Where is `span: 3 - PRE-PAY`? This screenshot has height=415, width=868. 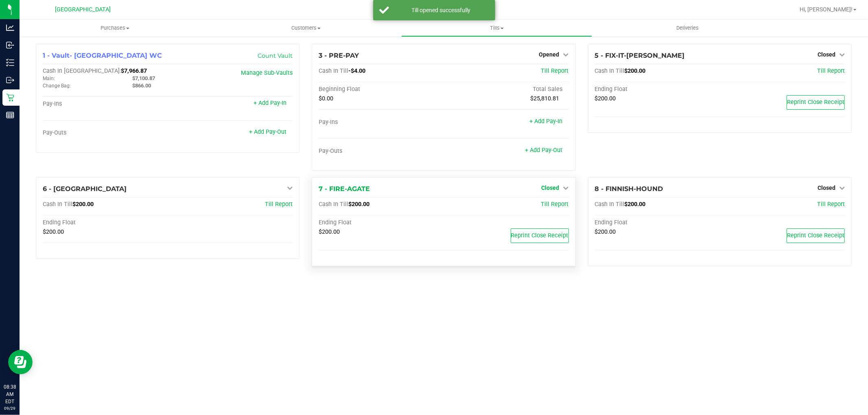
span: 3 - PRE-PAY is located at coordinates (339, 55).